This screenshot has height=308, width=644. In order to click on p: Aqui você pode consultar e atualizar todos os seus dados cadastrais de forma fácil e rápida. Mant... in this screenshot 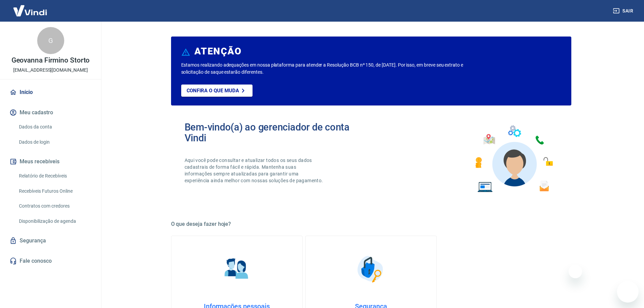, I will do `click(255, 170)`.